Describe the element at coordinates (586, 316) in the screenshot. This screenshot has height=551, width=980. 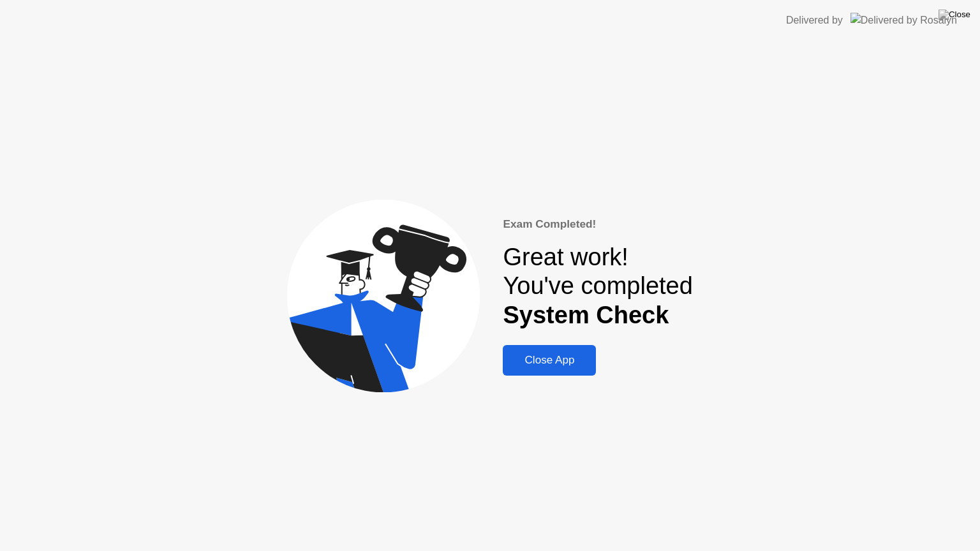
I see `b: System Check` at that location.